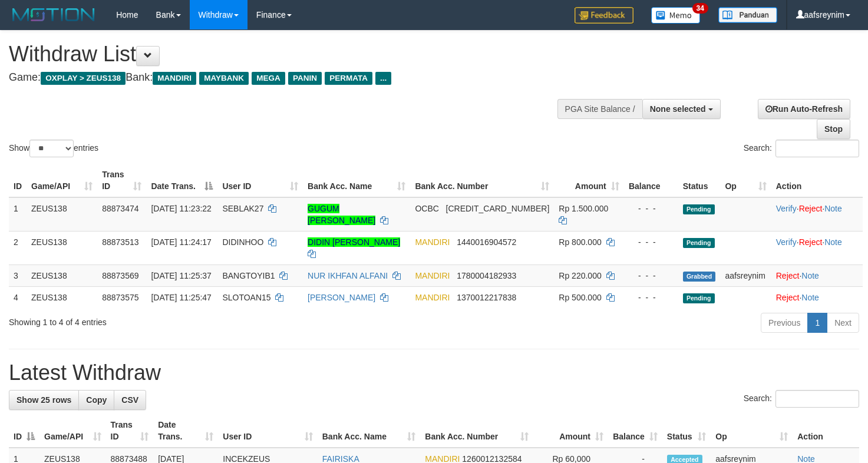 The height and width of the screenshot is (463, 868). I want to click on th: Amount: activate to sort column ascending, so click(570, 431).